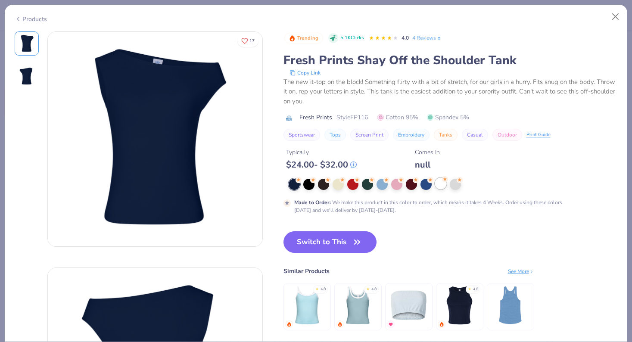 Image resolution: width=632 pixels, height=342 pixels. I want to click on span: Trending, so click(308, 38).